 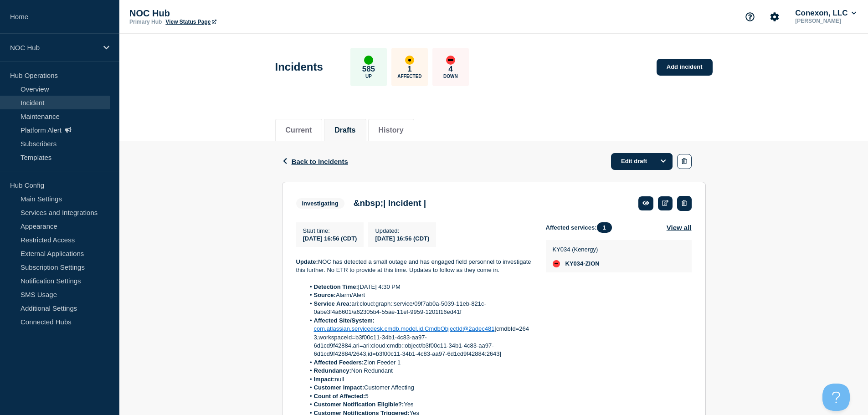 What do you see at coordinates (402, 230) in the screenshot?
I see `p: Updated :` at bounding box center [402, 230].